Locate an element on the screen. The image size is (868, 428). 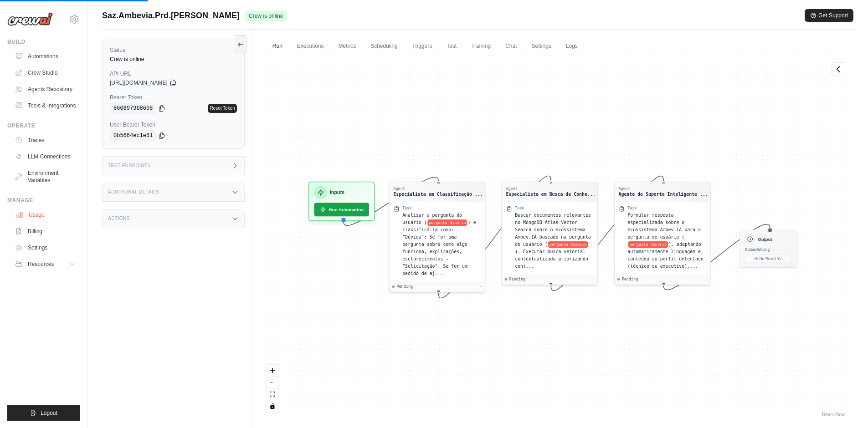
label: Status is located at coordinates (174, 50).